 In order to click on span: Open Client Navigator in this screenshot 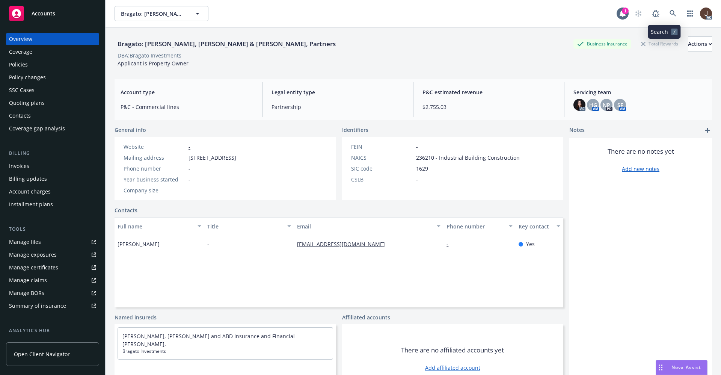, I will do `click(42, 354)`.